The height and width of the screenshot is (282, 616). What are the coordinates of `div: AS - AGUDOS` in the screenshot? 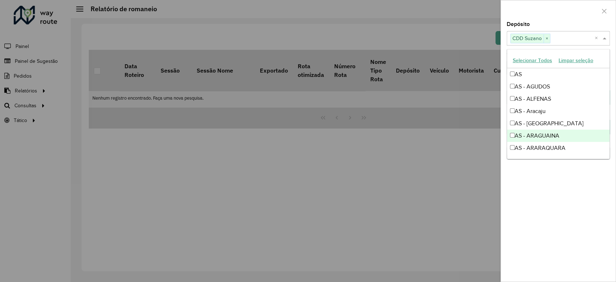 It's located at (559, 87).